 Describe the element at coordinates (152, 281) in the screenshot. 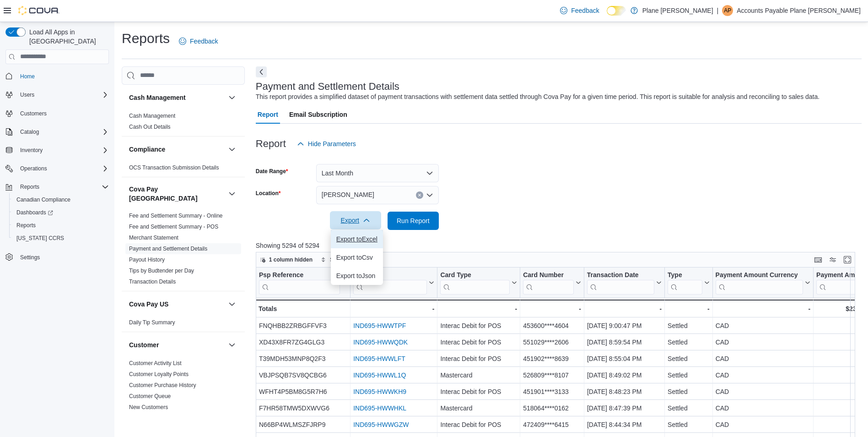

I see `a: Transaction Details` at that location.